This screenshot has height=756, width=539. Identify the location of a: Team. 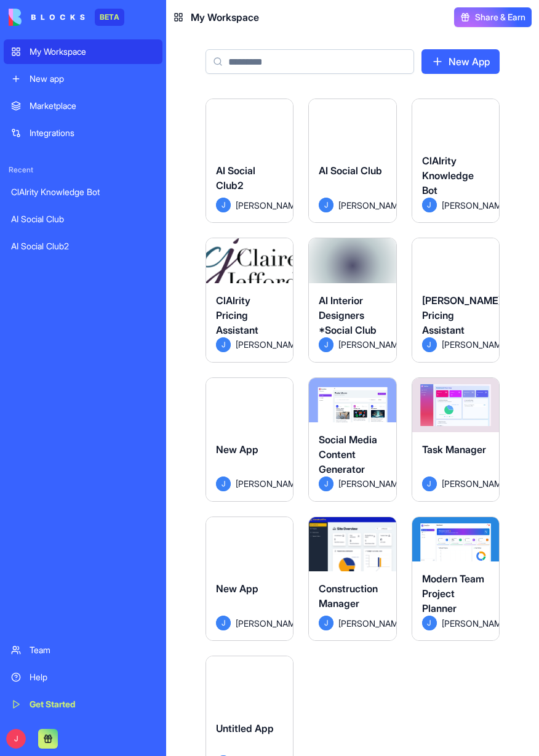
(83, 650).